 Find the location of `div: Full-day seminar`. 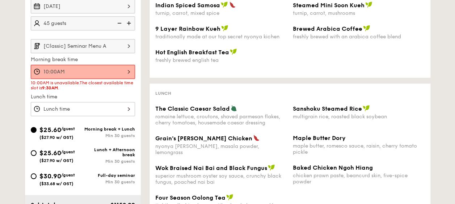

div: Full-day seminar is located at coordinates (109, 175).